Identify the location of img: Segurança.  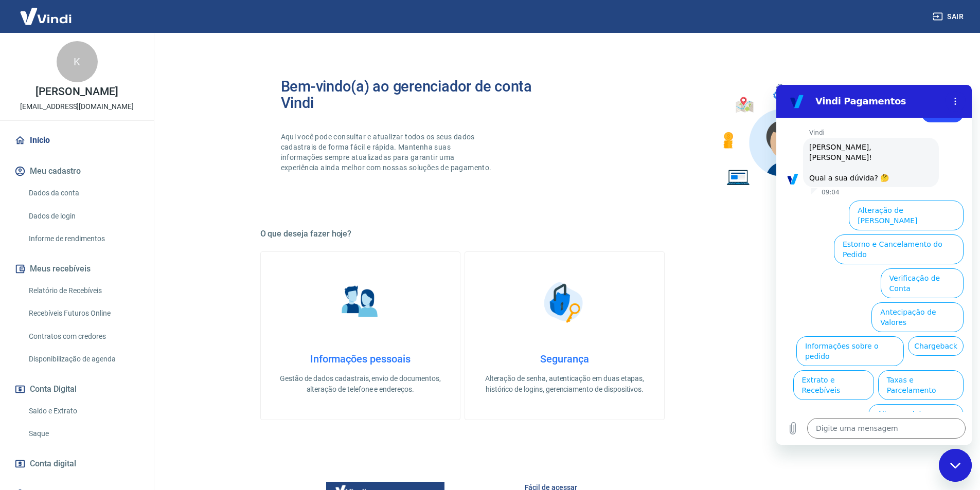
(564, 302).